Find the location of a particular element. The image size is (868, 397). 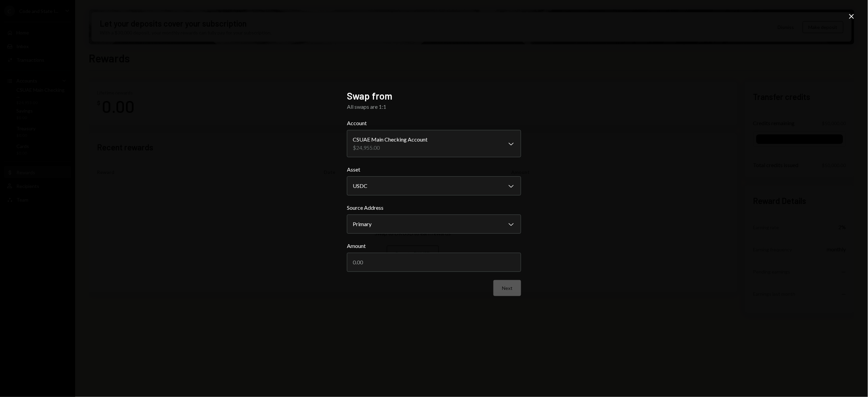

button: Asset is located at coordinates (434, 186).